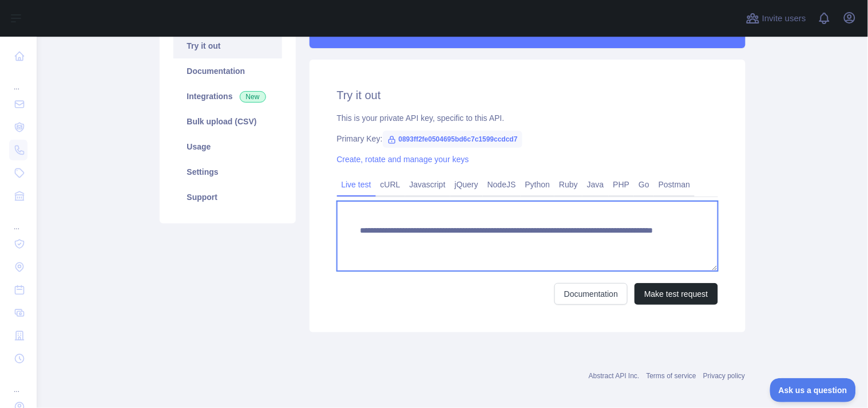  What do you see at coordinates (228, 96) in the screenshot?
I see `a: Integrations New` at bounding box center [228, 96].